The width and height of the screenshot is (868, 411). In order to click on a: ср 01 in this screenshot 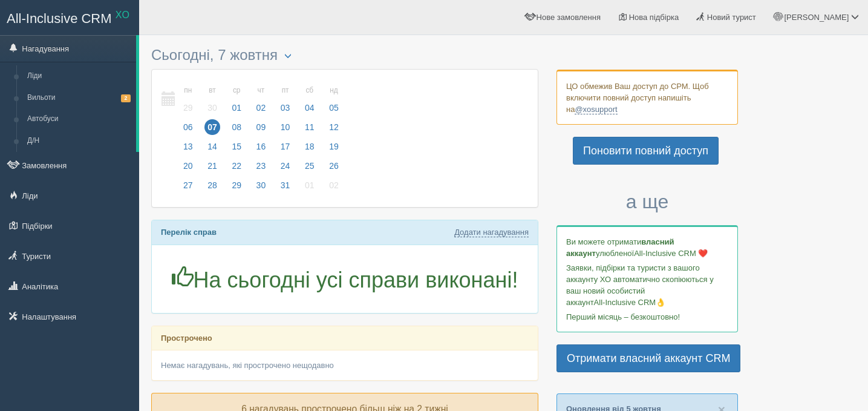, I will do `click(236, 99)`.